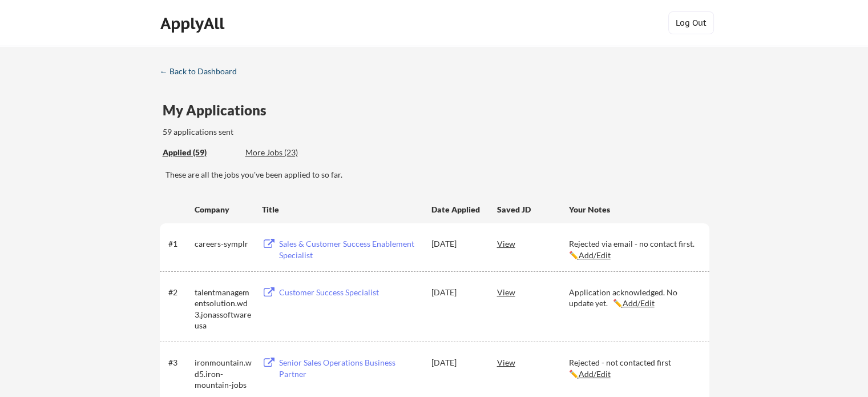 The image size is (868, 397). What do you see at coordinates (691, 23) in the screenshot?
I see `button: Log Out` at bounding box center [691, 23].